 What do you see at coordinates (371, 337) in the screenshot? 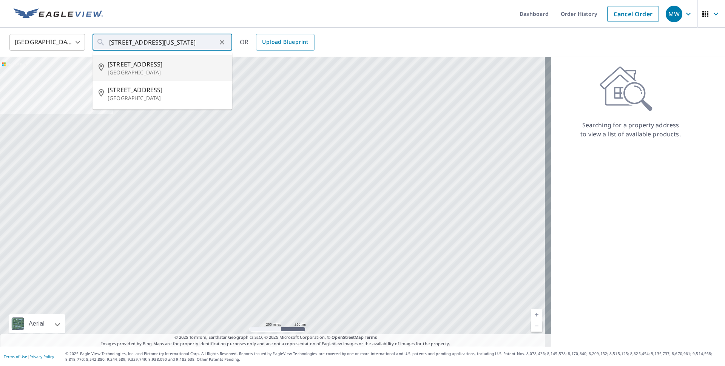
I see `a: Terms` at bounding box center [371, 337].